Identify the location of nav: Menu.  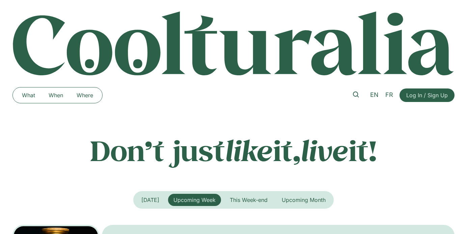
(57, 95).